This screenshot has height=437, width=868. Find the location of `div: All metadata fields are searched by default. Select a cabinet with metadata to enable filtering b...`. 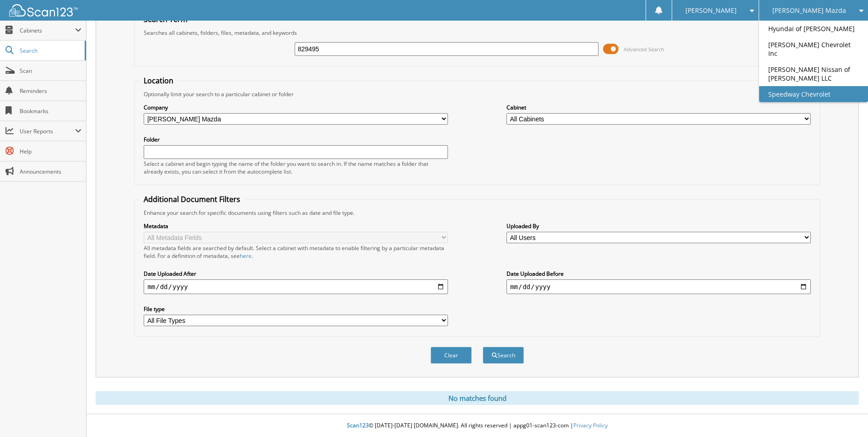

div: All metadata fields are searched by default. Select a cabinet with metadata to enable filtering b... is located at coordinates (296, 252).